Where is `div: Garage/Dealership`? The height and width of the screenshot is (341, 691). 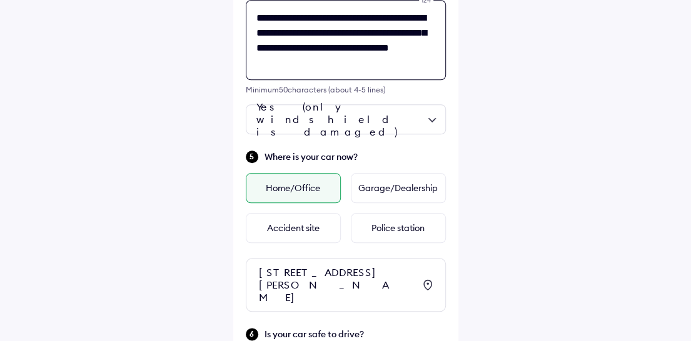 div: Garage/Dealership is located at coordinates (398, 188).